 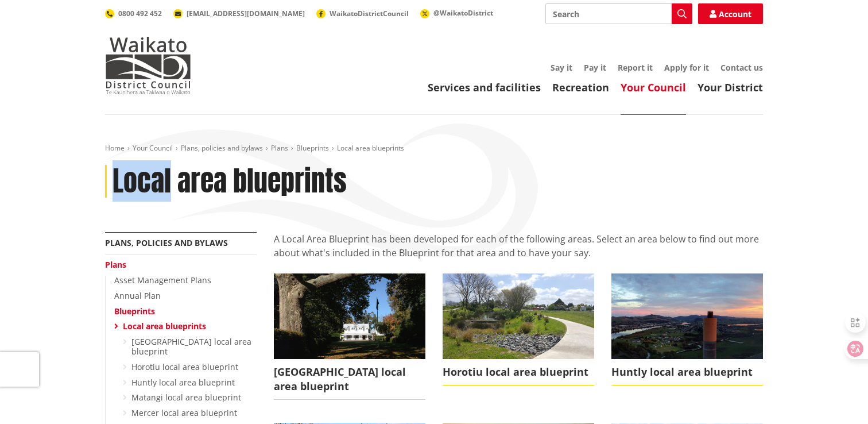 I want to click on img: Waikato District Council - Te Kaunihera aa Takiwaa o Waikato, so click(x=148, y=65).